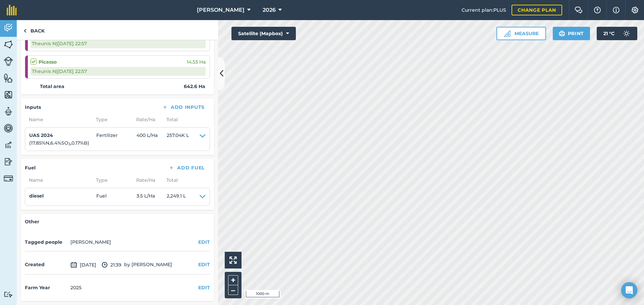 The width and height of the screenshot is (644, 305). I want to click on img: svg+xml;base64,PHN2ZyB4bWxucz0iaHR0cDovL3d3dy53My5vcmcvMjAwMC9zdmciIHdpZHRoPSI5IiBoZWlnaHQ9IjI0Ii..., so click(25, 30).